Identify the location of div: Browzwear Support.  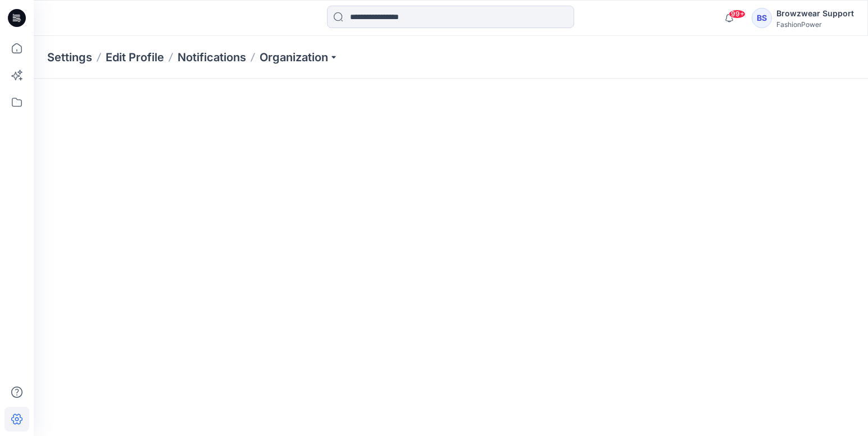
(815, 13).